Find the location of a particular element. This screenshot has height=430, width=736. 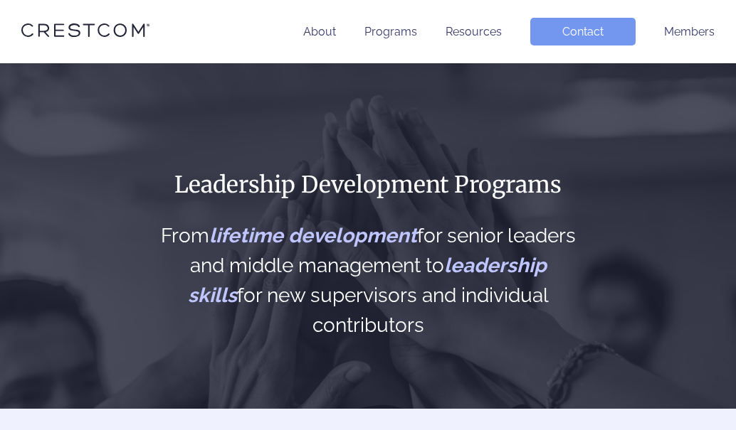

h2: From for senior leaders and middle management to for new supervisors and individual contributors is located at coordinates (368, 281).